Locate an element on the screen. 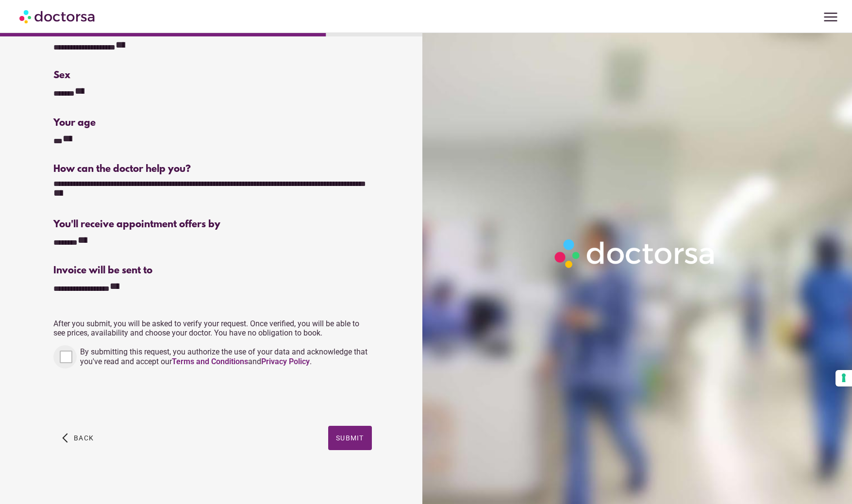 This screenshot has width=852, height=504. button: Submit is located at coordinates (350, 438).